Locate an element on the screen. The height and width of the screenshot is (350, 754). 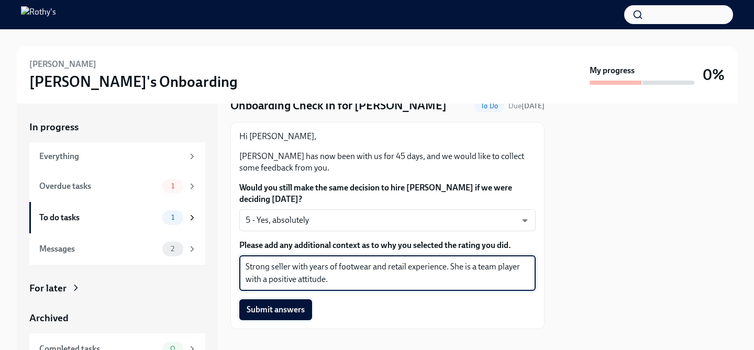
span: 2 is located at coordinates (172, 249).